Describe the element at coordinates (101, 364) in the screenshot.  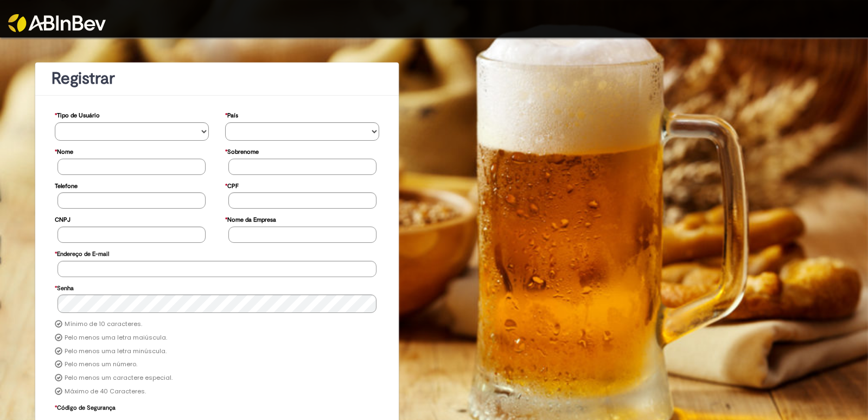
I see `label: Pelo menos um número.` at that location.